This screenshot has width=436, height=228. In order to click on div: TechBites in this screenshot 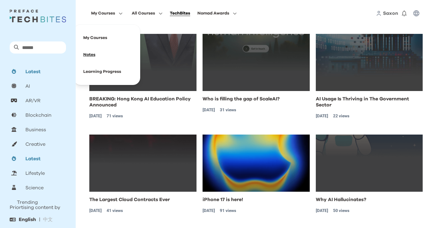, I will do `click(180, 13)`.